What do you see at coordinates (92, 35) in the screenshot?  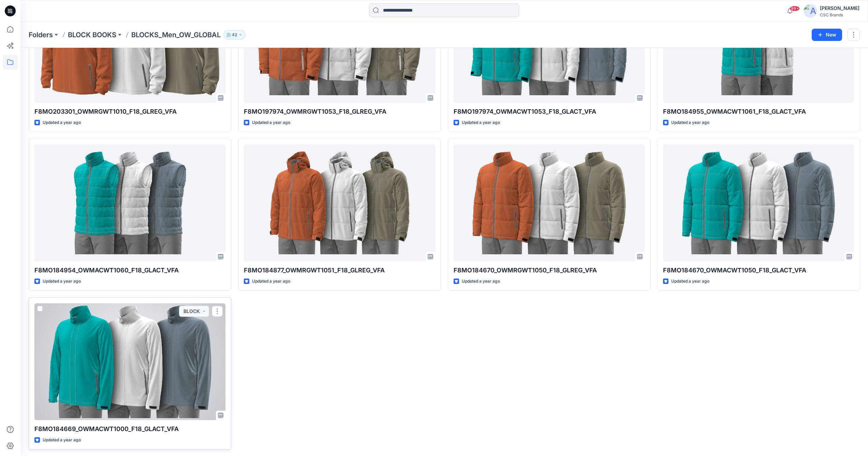 I see `a: BLOCK BOOKS` at bounding box center [92, 35].